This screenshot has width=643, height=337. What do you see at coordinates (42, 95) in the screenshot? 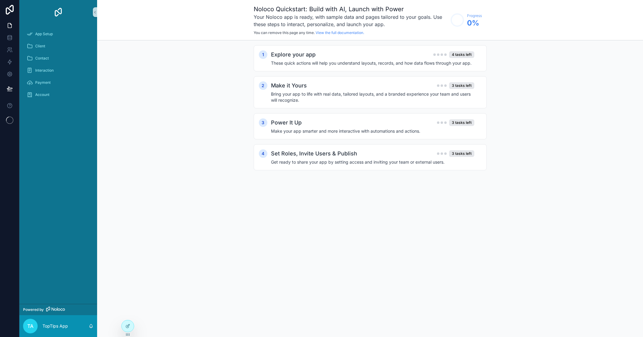
I see `span: Account` at bounding box center [42, 95].